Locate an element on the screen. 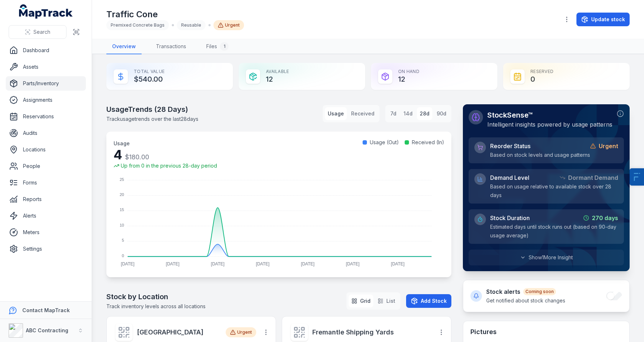  a: Assignments is located at coordinates (45, 100).